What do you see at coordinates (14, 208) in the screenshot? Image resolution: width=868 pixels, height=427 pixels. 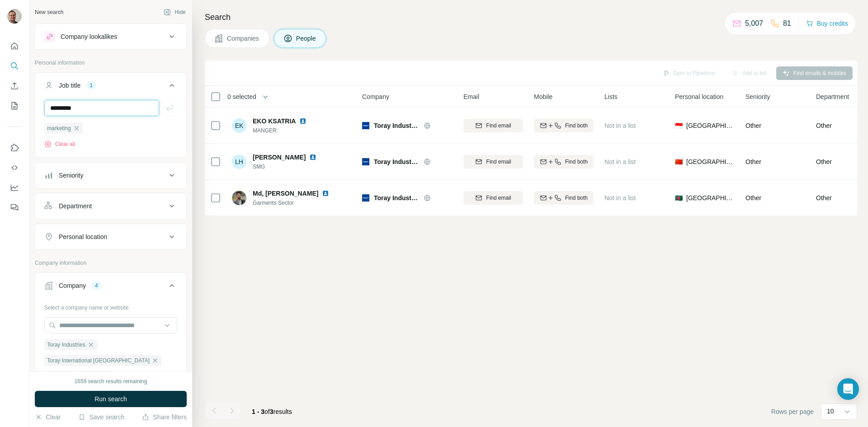 I see `button: Feedback` at bounding box center [14, 208].